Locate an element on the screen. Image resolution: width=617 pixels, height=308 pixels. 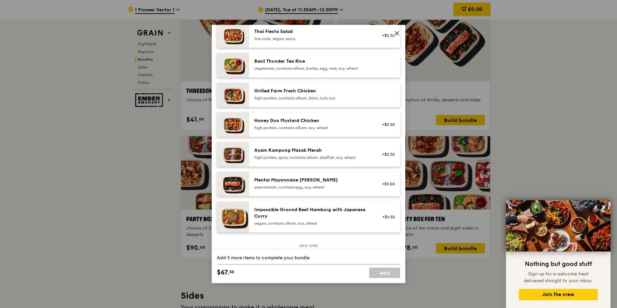
span: Sign up for a welcome treat delivered straight to your inbox. is located at coordinates (558, 277).